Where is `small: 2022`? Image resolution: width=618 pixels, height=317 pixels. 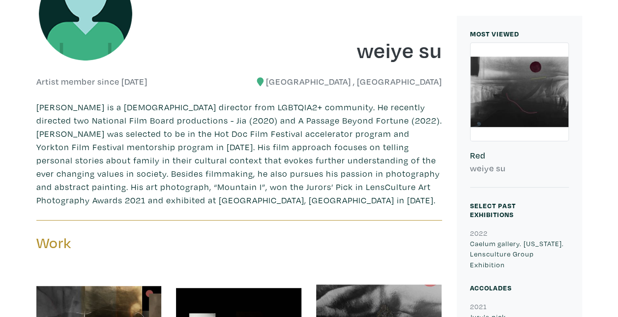 small: 2022 is located at coordinates (479, 233).